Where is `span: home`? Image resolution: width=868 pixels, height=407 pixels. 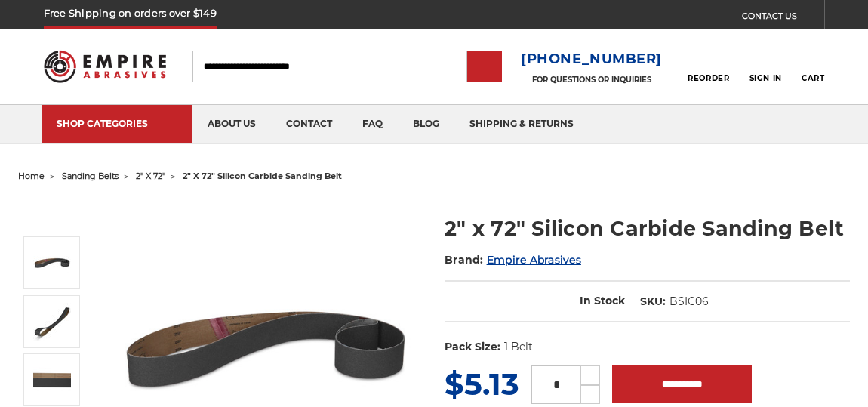
span: home is located at coordinates (31, 176).